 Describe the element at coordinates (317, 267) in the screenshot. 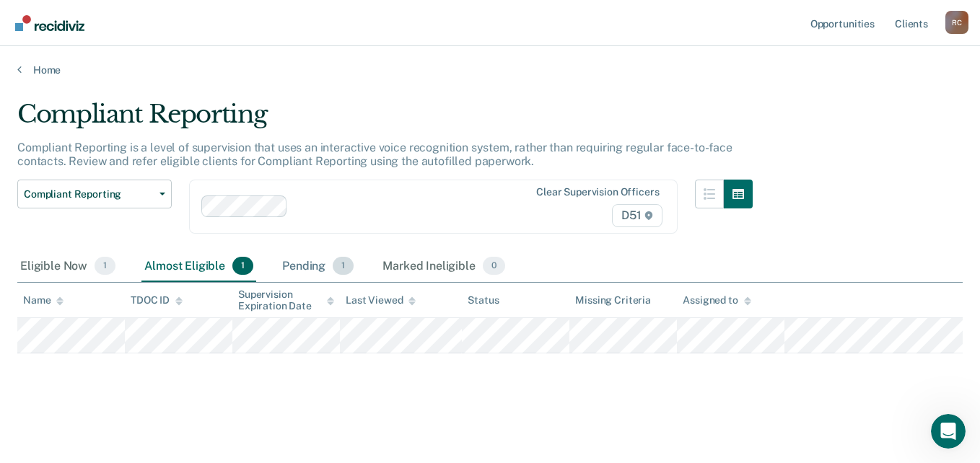

I see `div: Pending1` at that location.